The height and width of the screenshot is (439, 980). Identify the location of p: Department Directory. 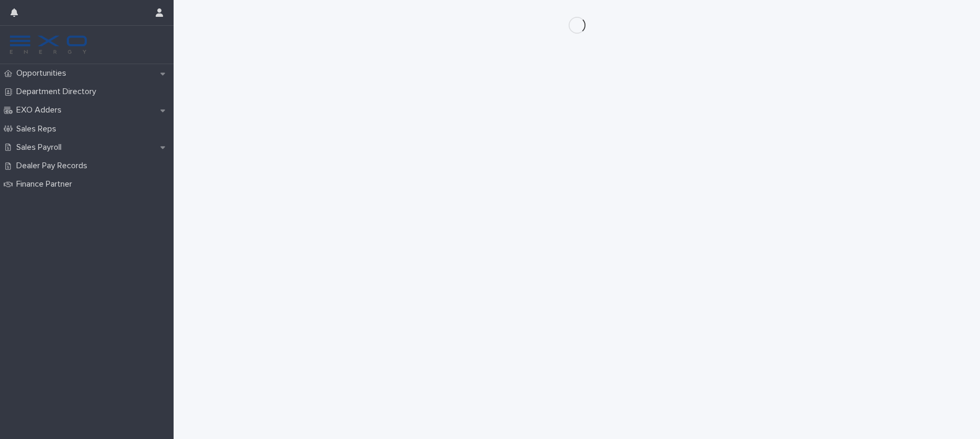
(58, 92).